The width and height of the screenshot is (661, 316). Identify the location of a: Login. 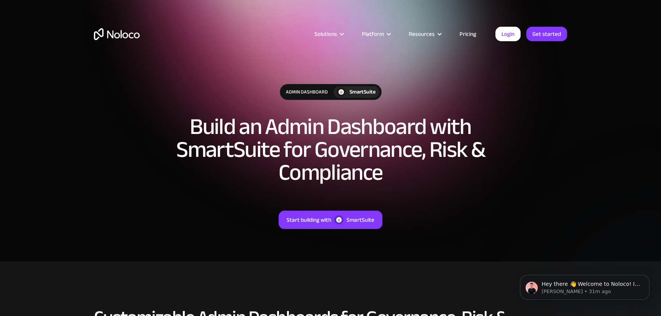
(508, 34).